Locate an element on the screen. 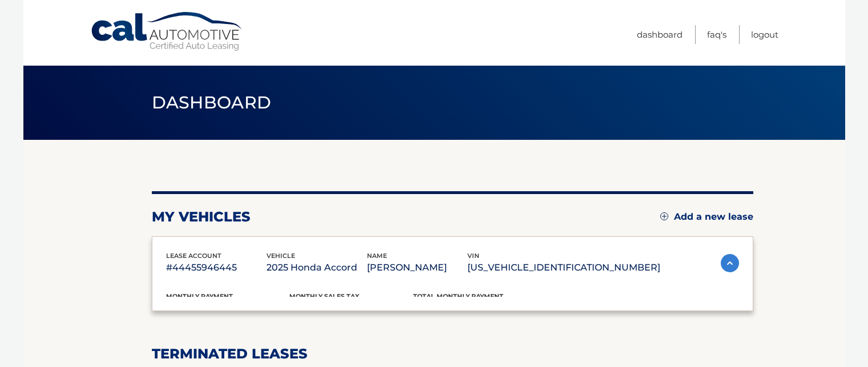  span: Monthly sales Tax is located at coordinates (325, 296).